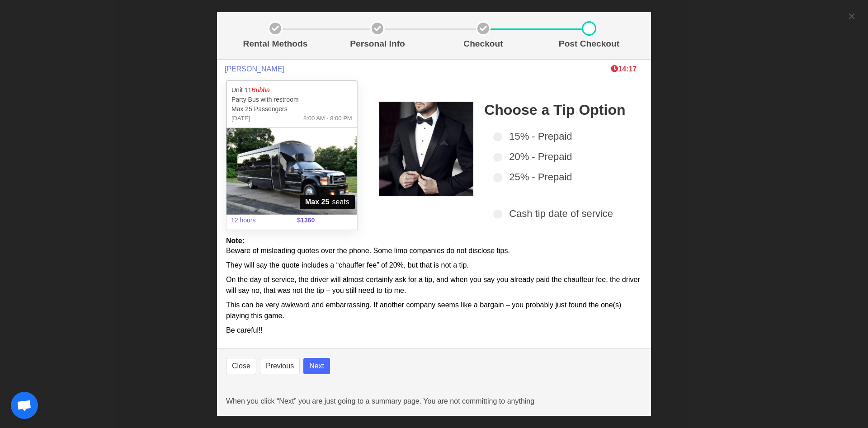  I want to click on p: This can be very awkward and embarrassing. If another company seems like a bargain – you probably..., so click(434, 310).